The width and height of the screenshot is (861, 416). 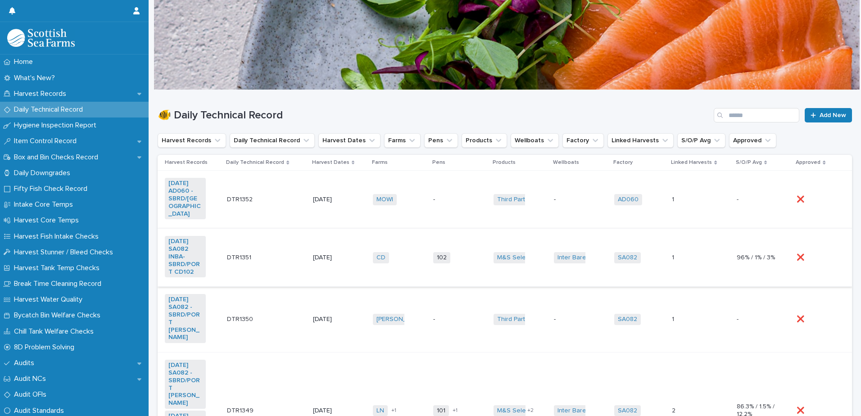 I want to click on p: S/O/P Avg, so click(x=749, y=163).